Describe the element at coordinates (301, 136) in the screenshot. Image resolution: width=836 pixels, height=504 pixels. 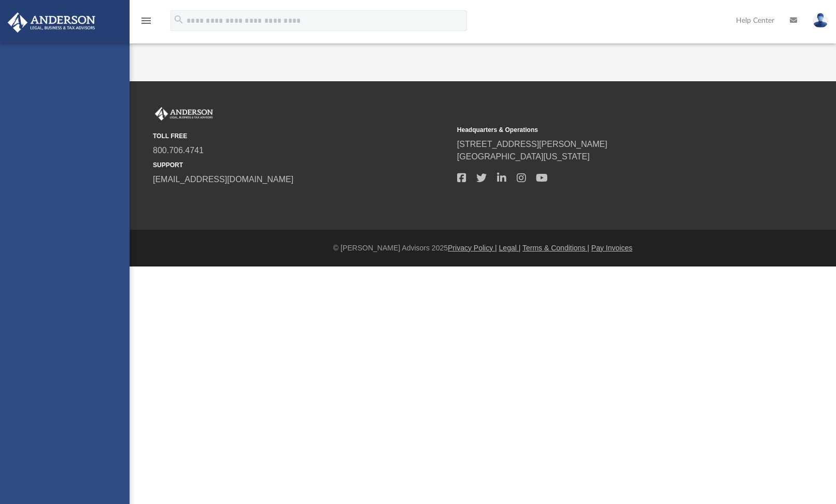
I see `small: TOLL FREE` at that location.